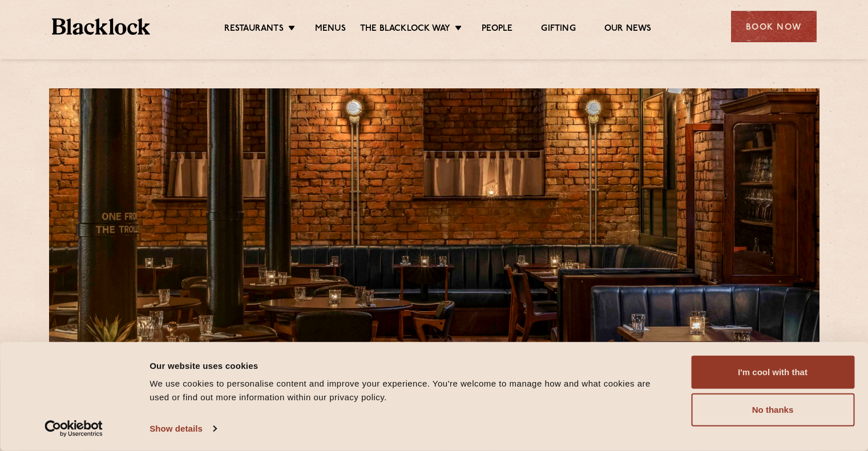  Describe the element at coordinates (73, 429) in the screenshot. I see `a: Usercentrics Cookiebot - opens in a new window` at that location.